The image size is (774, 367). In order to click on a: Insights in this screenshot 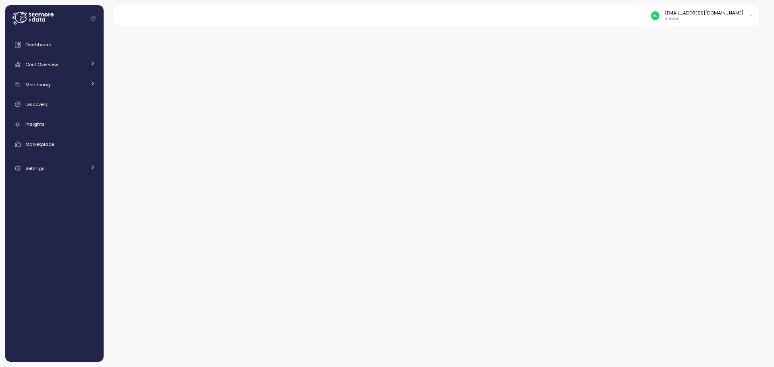, I will do `click(54, 125)`.